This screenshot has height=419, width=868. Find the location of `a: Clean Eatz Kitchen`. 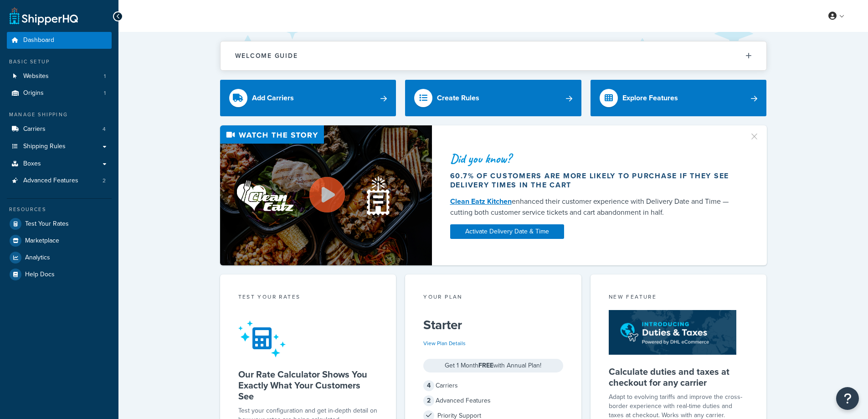

a: Clean Eatz Kitchen is located at coordinates (481, 202).